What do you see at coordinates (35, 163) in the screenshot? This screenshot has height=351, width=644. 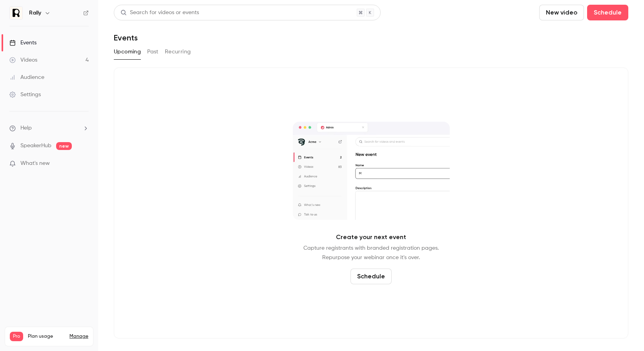 I see `span: What's new` at bounding box center [35, 163].